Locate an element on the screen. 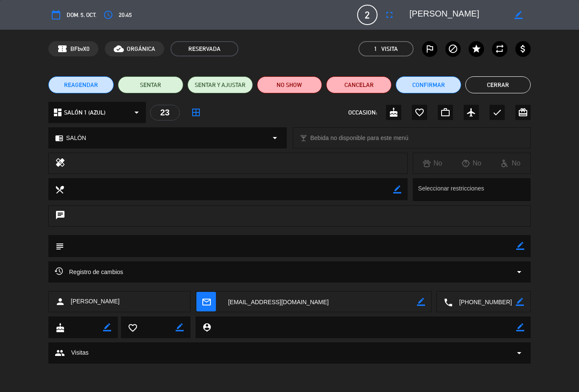  span: 1 is located at coordinates (376, 49).